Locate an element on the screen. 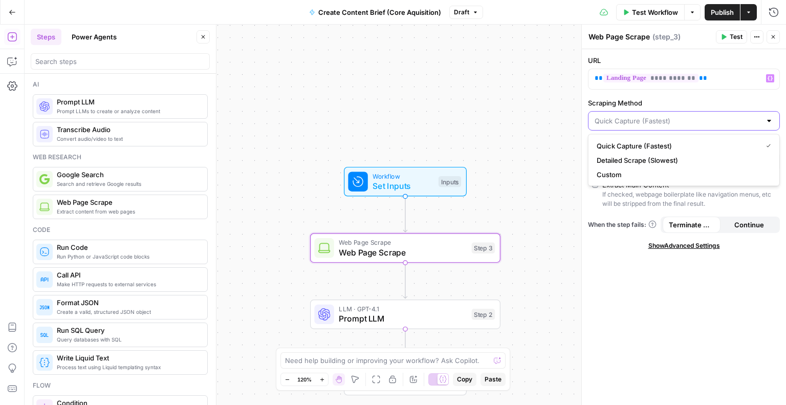 This screenshot has width=786, height=405. span: Run Code is located at coordinates (128, 247).